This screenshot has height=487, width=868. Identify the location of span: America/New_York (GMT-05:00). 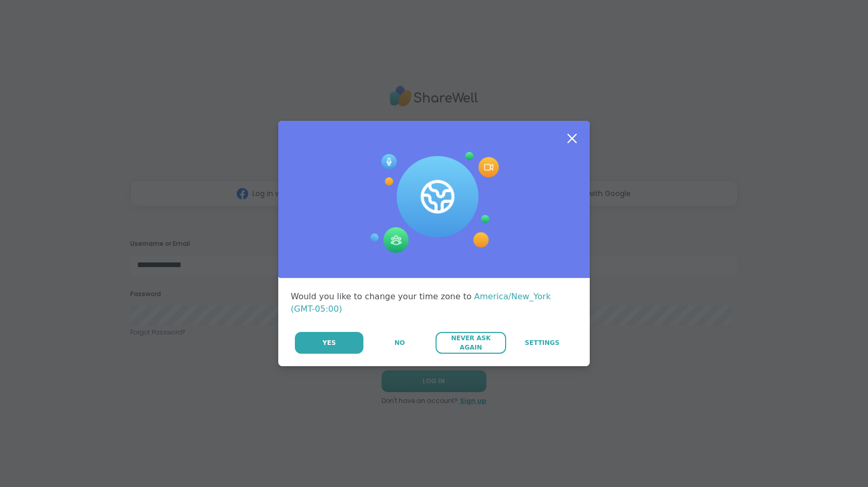
(420, 303).